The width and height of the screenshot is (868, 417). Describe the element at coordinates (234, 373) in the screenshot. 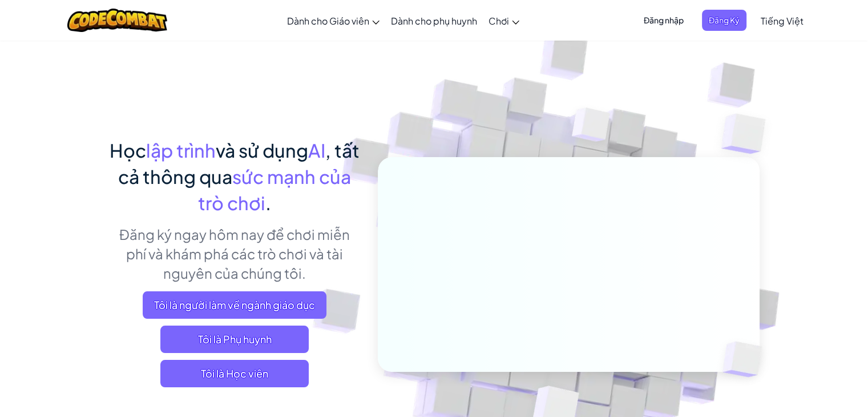

I see `button: Tôi là Học viên` at that location.